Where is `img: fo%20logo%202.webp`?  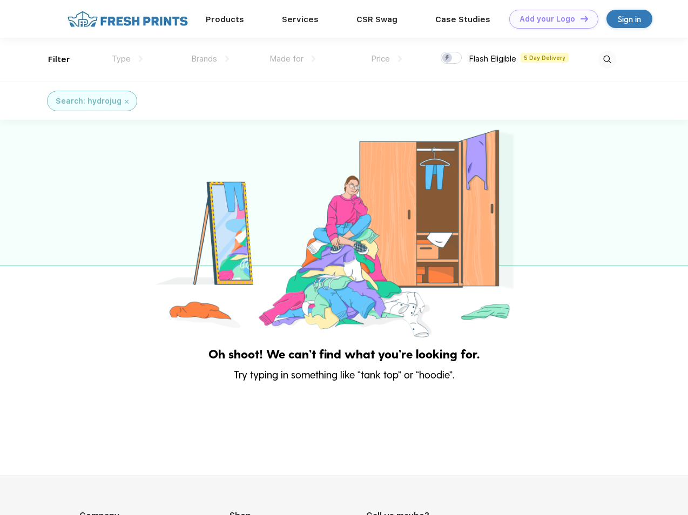 img: fo%20logo%202.webp is located at coordinates (127, 19).